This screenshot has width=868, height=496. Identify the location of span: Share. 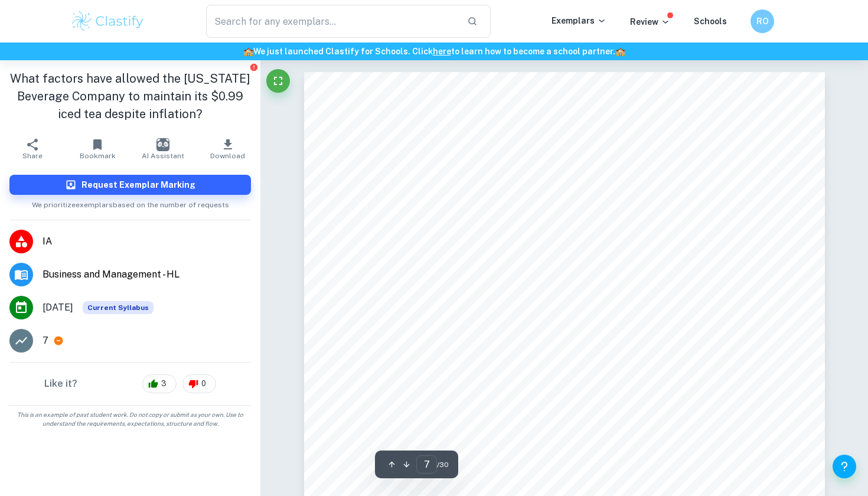
(33, 156).